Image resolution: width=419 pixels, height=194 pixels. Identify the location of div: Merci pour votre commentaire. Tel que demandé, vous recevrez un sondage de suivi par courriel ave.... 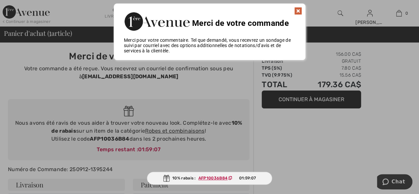
(210, 45).